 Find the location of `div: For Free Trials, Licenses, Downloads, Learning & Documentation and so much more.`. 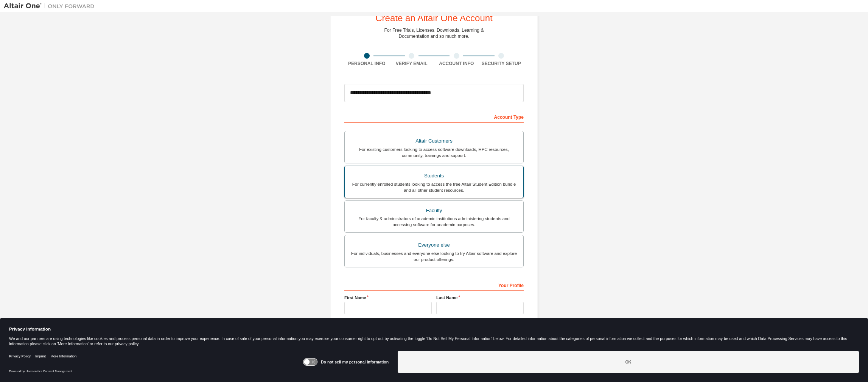

div: For Free Trials, Licenses, Downloads, Learning & Documentation and so much more. is located at coordinates (434, 33).